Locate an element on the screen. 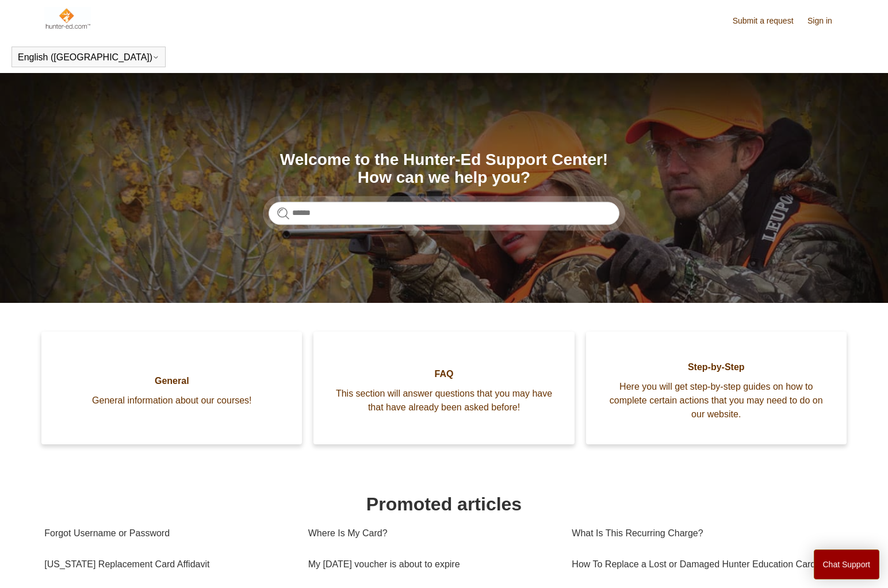 This screenshot has width=888, height=588. span: Step-by-Step is located at coordinates (716, 368).